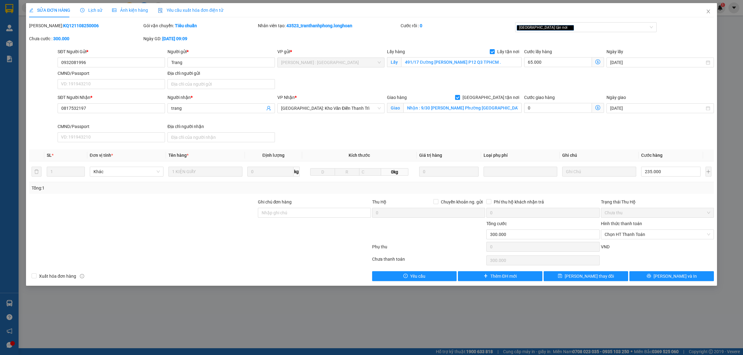 The height and width of the screenshot is (355, 743). I want to click on span: Khác, so click(127, 172).